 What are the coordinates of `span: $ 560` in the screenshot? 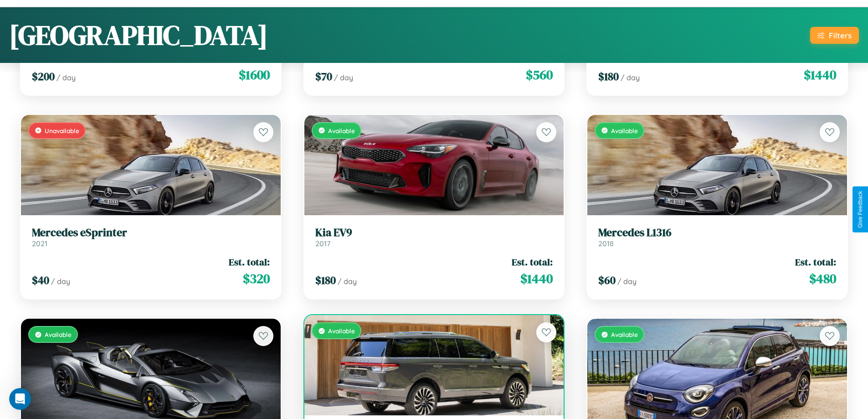 It's located at (540, 75).